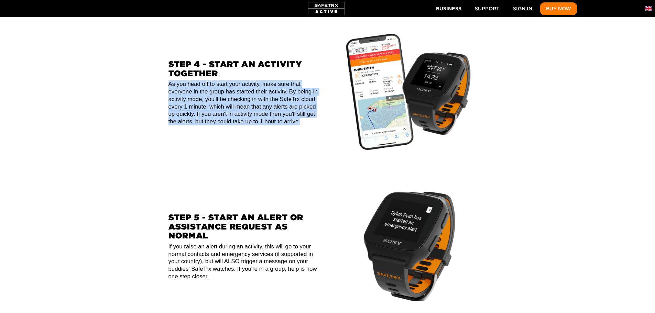 The image size is (655, 313). I want to click on span: Sign In, so click(523, 9).